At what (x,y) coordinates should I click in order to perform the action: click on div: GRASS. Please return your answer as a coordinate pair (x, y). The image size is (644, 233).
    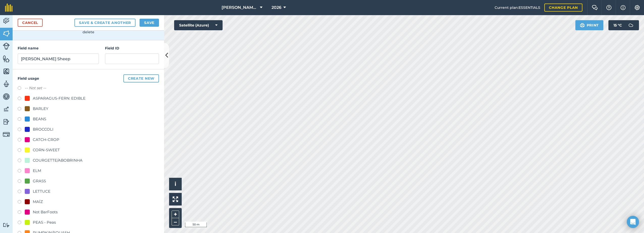
    Looking at the image, I should click on (39, 181).